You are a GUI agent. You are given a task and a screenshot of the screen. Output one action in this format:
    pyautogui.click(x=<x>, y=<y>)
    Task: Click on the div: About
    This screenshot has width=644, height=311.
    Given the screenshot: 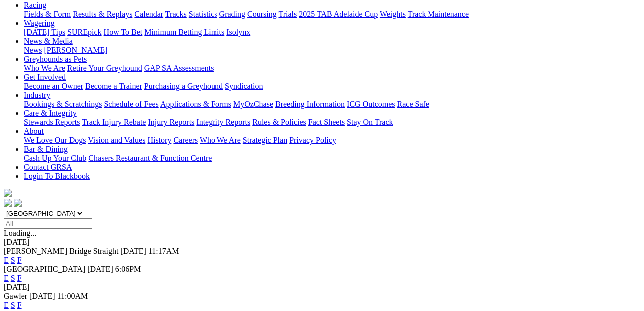 What is the action you would take?
    pyautogui.click(x=332, y=140)
    